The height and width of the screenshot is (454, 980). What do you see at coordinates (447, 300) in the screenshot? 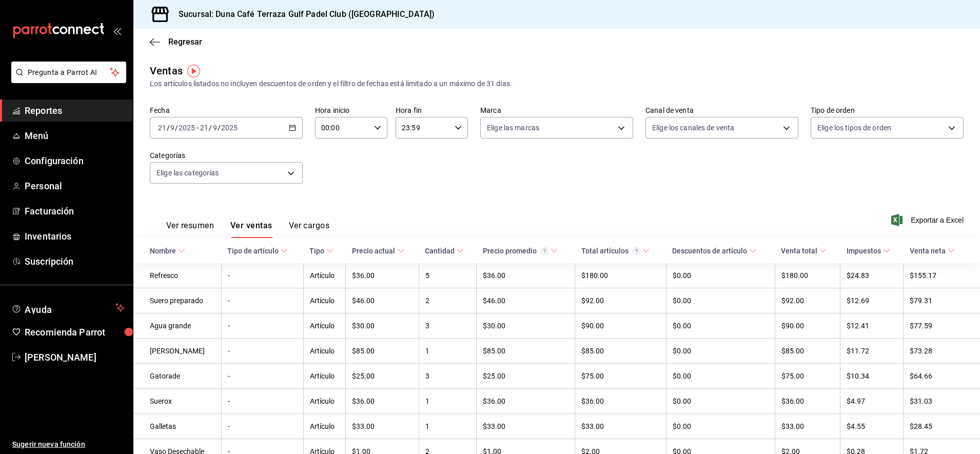
I see `td: 2` at bounding box center [447, 300].